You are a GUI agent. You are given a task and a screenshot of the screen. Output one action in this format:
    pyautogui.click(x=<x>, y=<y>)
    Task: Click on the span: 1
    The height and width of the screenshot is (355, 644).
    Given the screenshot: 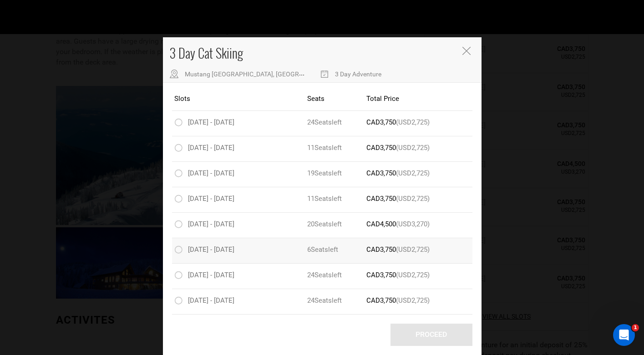 What is the action you would take?
    pyautogui.click(x=636, y=328)
    